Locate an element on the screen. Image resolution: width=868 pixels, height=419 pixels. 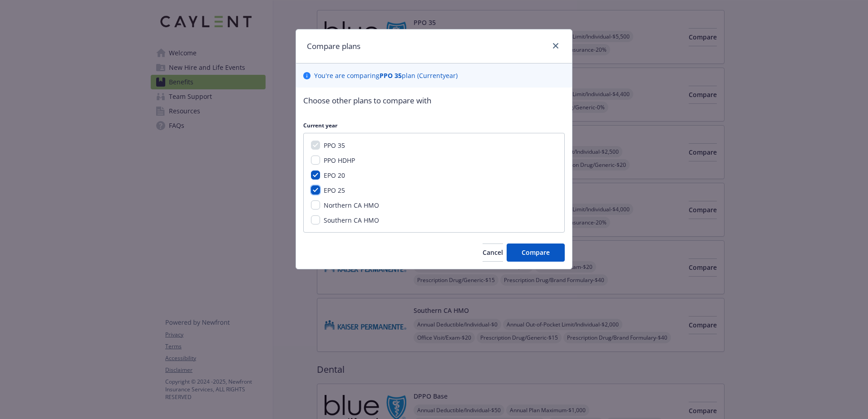
span: Southern CA HMO is located at coordinates (352, 220).